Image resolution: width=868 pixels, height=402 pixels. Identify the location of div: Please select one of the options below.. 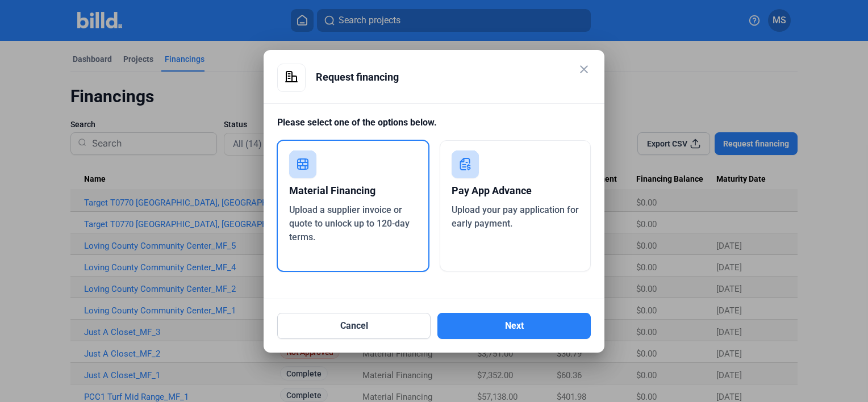
(434, 128).